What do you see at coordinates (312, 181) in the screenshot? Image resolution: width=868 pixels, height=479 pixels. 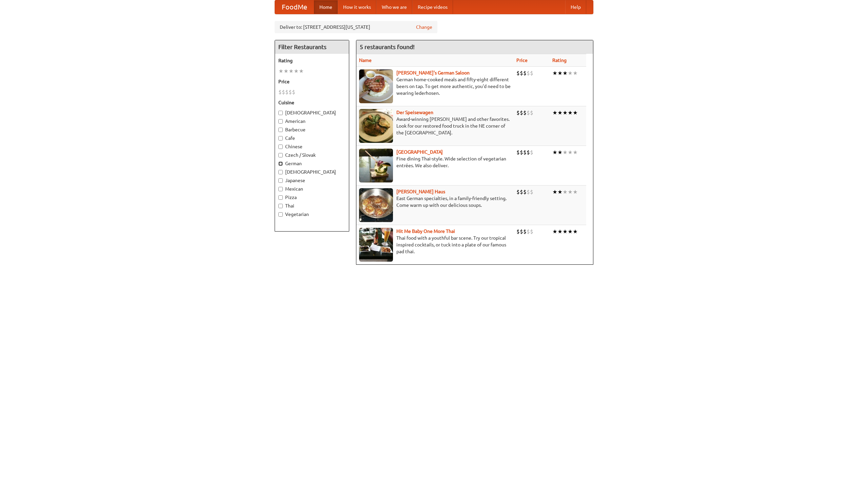 I see `label: Japanese` at bounding box center [312, 181].